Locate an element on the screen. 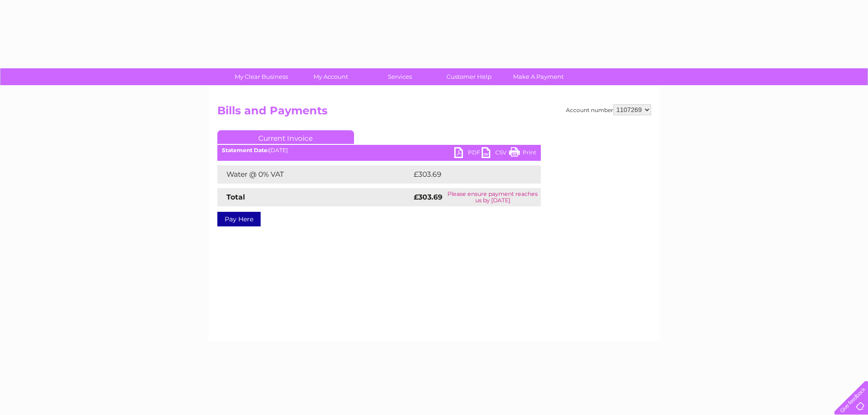 The image size is (868, 415). a: Make A Payment is located at coordinates (538, 77).